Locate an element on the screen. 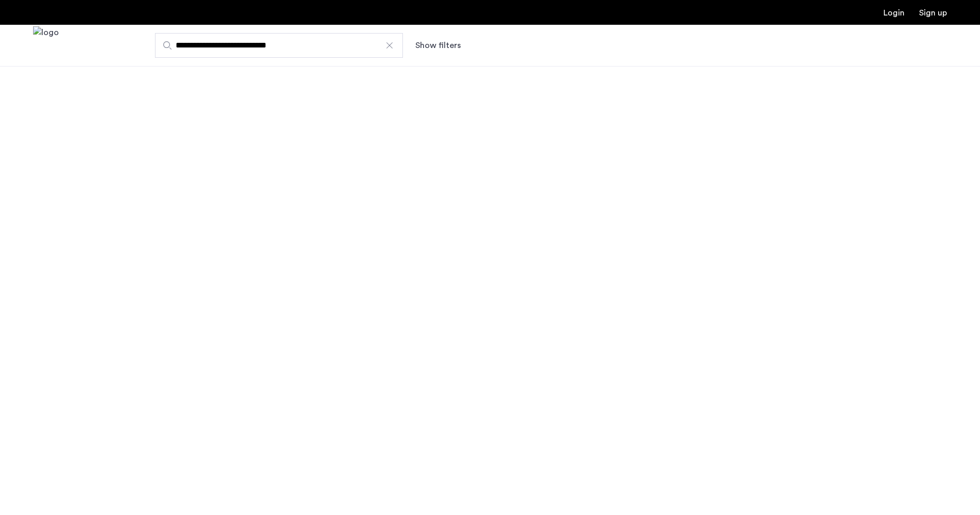 This screenshot has height=515, width=980. img: logo is located at coordinates (46, 45).